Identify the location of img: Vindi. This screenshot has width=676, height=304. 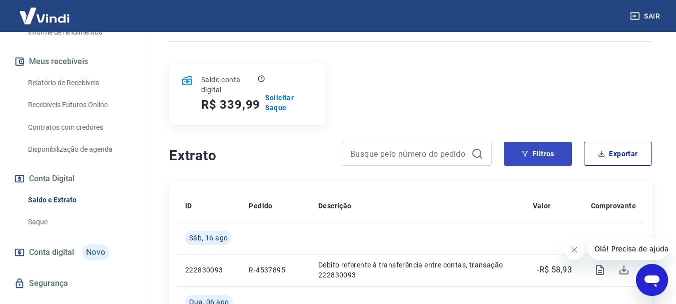
(45, 16).